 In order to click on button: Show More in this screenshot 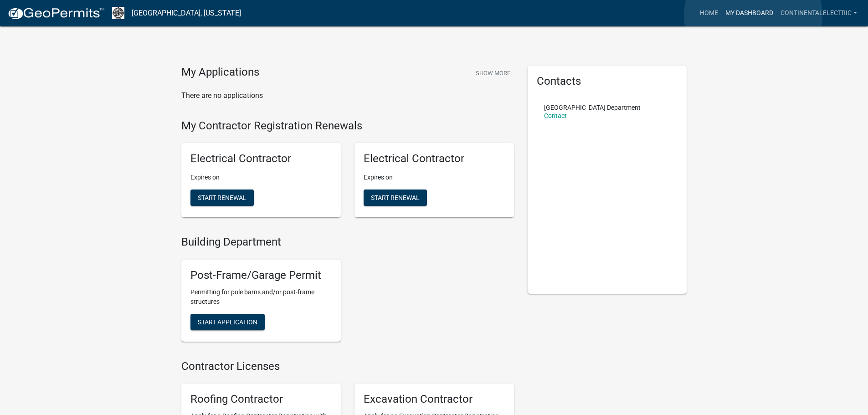, I will do `click(493, 73)`.